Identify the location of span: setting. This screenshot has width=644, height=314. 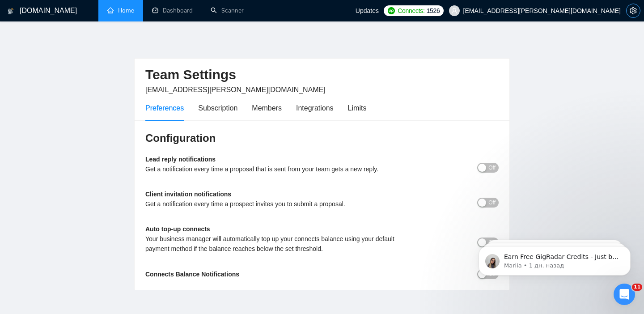
(633, 11).